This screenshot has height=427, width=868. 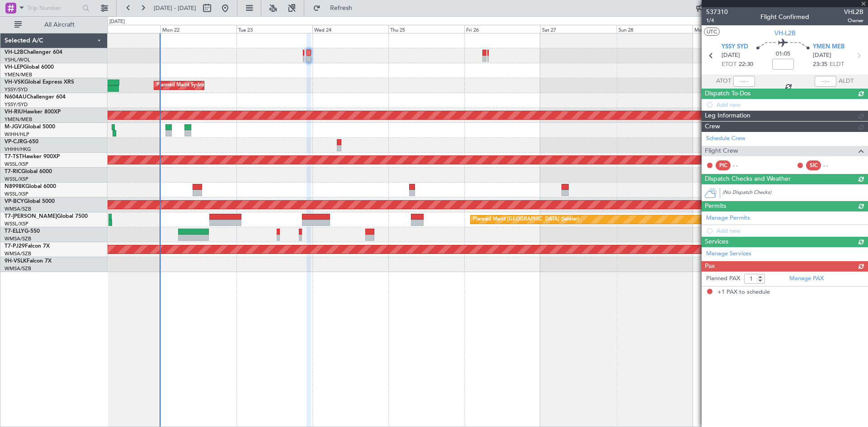 What do you see at coordinates (13, 142) in the screenshot?
I see `span: VP-CJR` at bounding box center [13, 142].